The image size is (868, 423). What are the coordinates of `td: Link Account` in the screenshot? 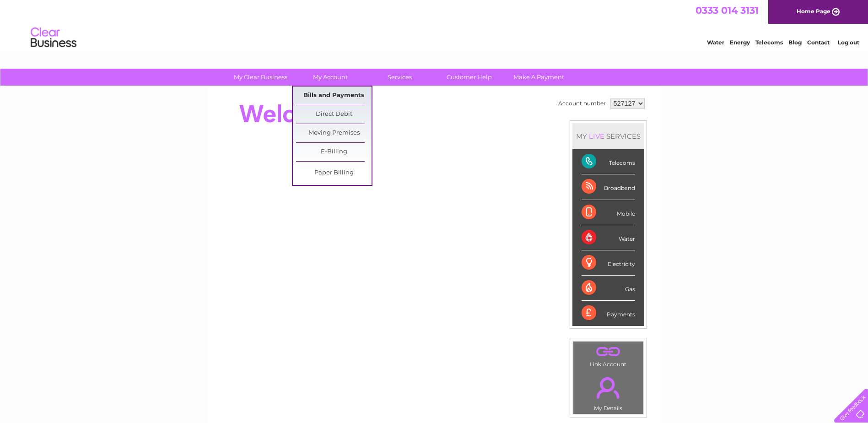 It's located at (609, 356).